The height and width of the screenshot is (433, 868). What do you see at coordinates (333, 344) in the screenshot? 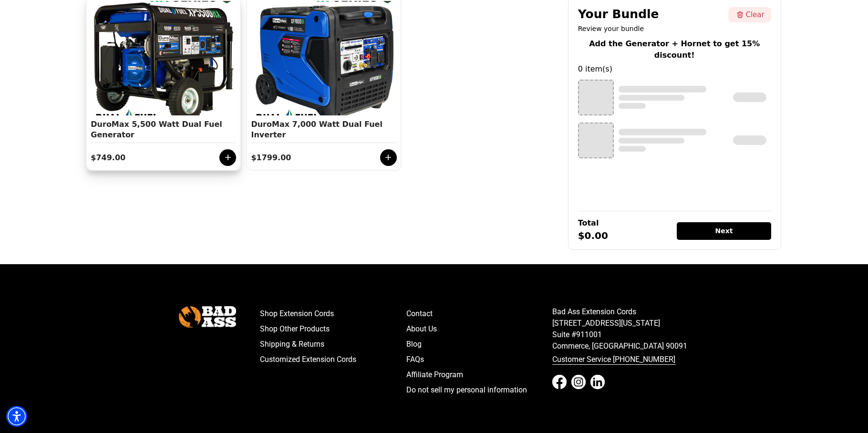
I see `a: Shipping & Returns` at bounding box center [333, 344].